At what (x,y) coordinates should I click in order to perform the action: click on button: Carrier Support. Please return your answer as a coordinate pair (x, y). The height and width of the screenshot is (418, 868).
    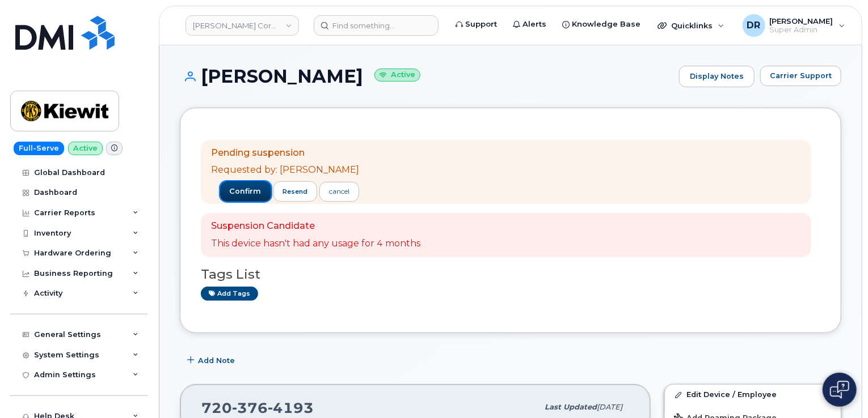
    Looking at the image, I should click on (801, 76).